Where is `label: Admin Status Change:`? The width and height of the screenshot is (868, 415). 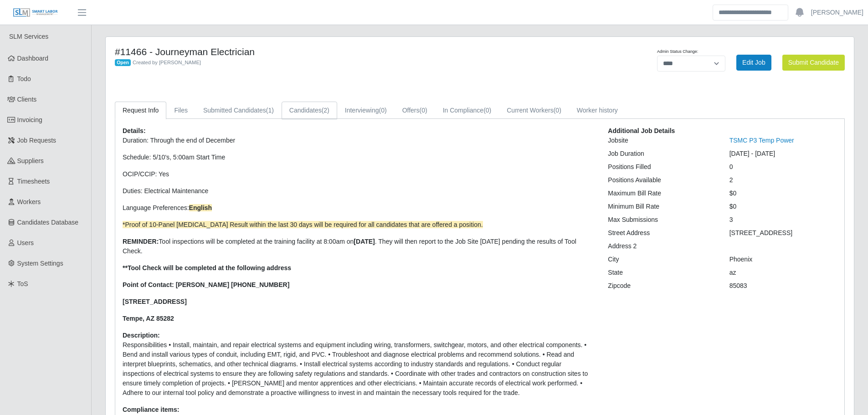
label: Admin Status Change: is located at coordinates (677, 52).